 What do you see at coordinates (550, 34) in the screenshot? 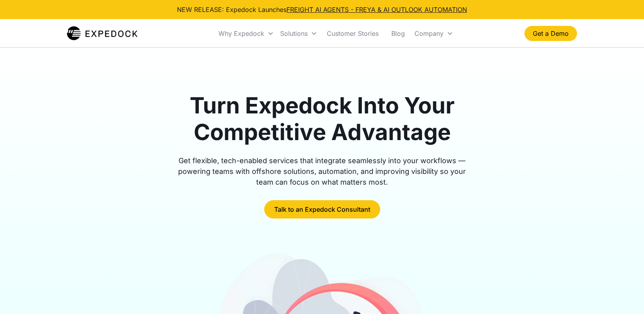
I see `a: Get a Demo` at bounding box center [550, 34].